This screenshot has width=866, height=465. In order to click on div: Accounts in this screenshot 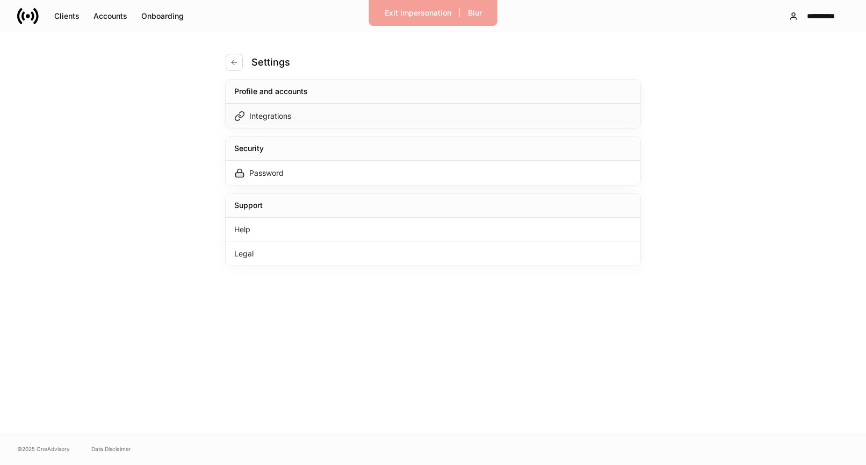, I will do `click(110, 16)`.